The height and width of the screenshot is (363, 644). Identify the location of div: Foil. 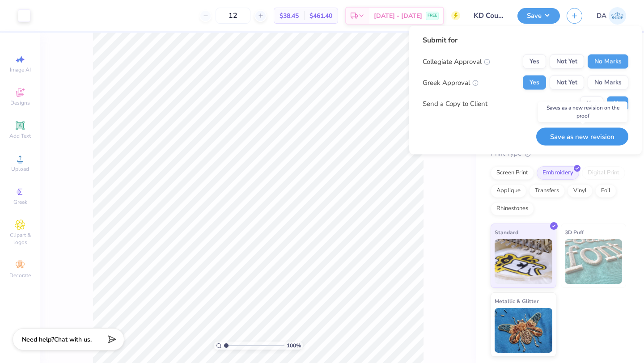
(605, 191).